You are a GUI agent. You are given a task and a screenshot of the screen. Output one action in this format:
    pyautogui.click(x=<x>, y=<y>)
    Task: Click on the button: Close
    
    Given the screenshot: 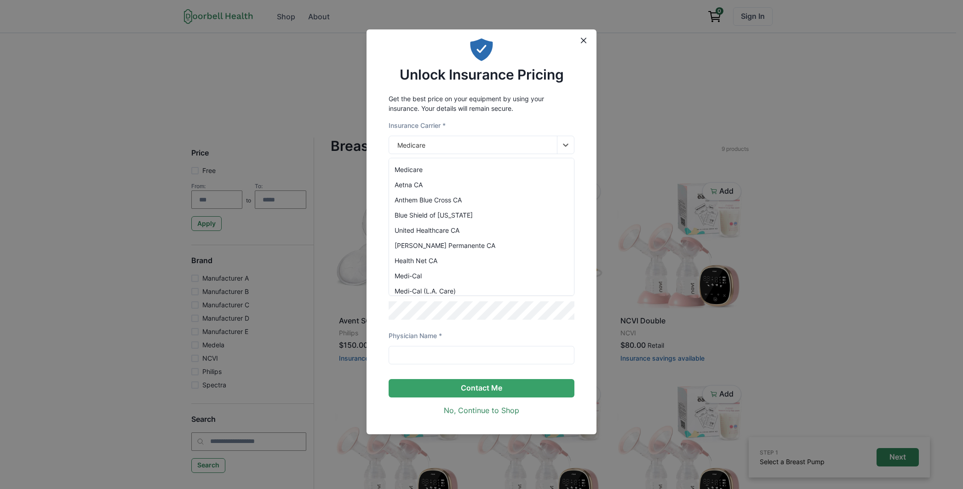 What is the action you would take?
    pyautogui.click(x=583, y=40)
    